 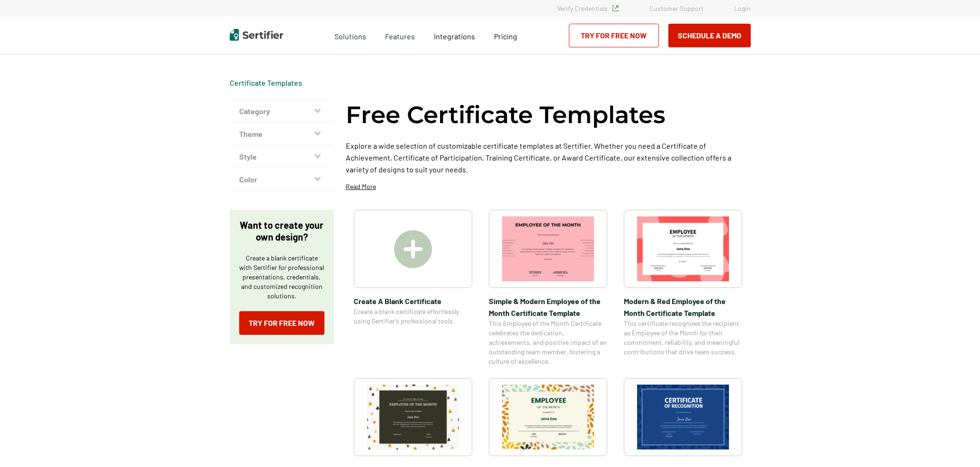 What do you see at coordinates (505, 36) in the screenshot?
I see `span: Pricing` at bounding box center [505, 36].